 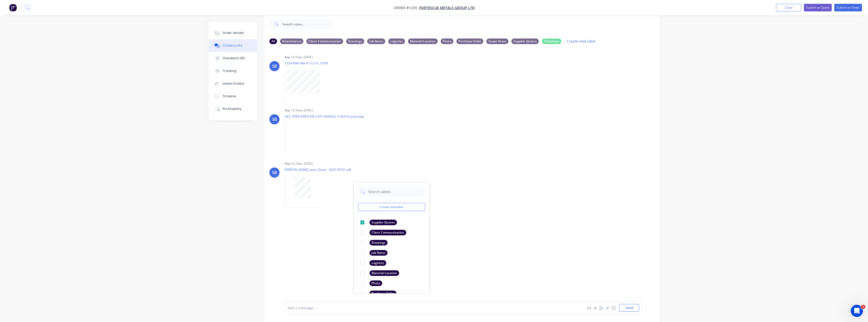 I want to click on div: All, so click(x=273, y=41).